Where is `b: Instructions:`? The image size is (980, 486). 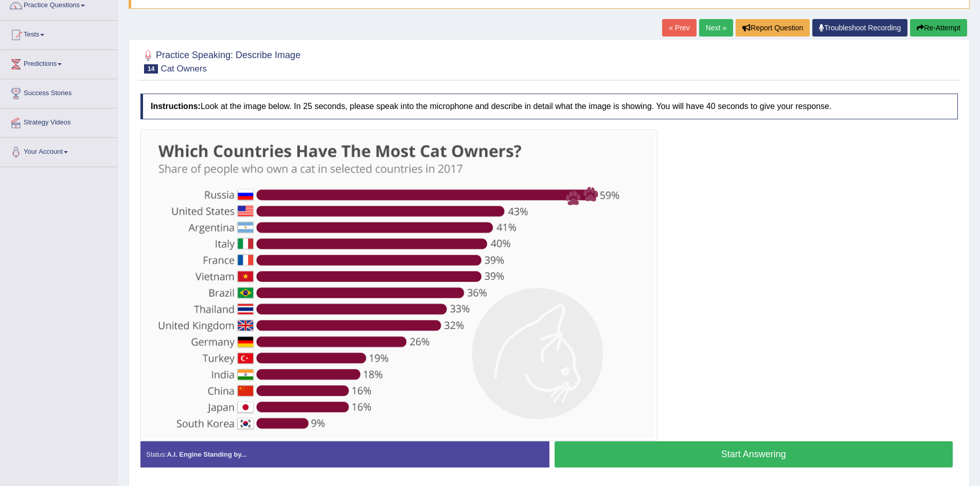
b: Instructions: is located at coordinates (176, 106).